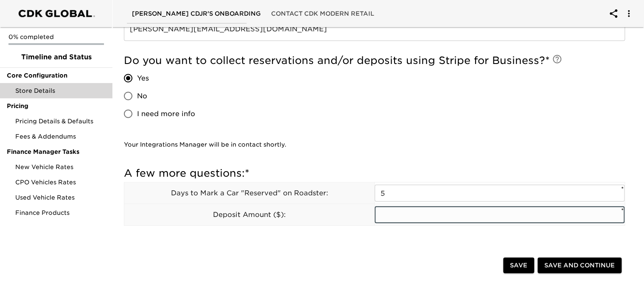 The image size is (644, 300). I want to click on span: Pricing, so click(56, 106).